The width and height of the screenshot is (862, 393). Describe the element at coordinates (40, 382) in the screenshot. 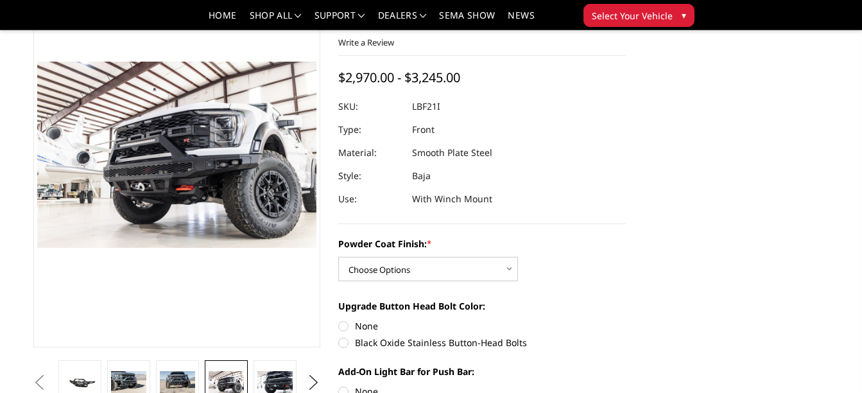

I see `button: Previous` at that location.